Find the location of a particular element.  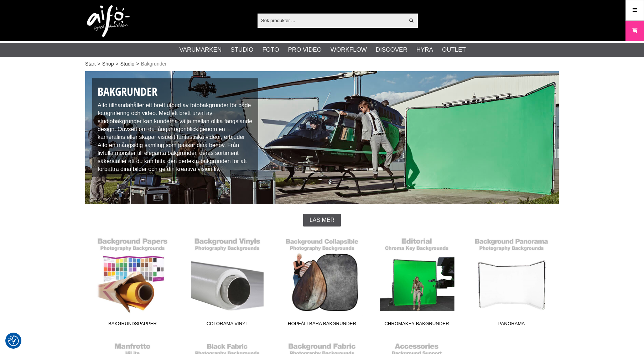

a: Varumärken is located at coordinates (200, 50).